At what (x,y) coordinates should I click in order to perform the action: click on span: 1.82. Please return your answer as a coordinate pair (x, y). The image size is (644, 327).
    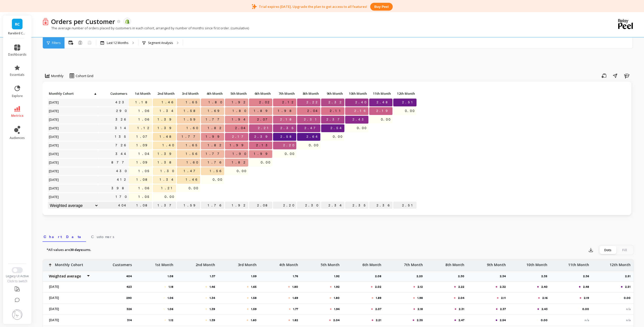
    Looking at the image, I should click on (215, 146).